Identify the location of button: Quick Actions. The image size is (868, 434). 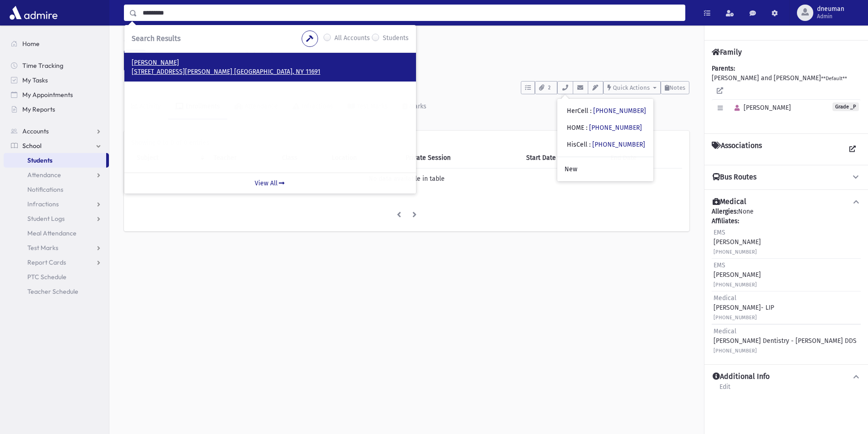
(632, 88).